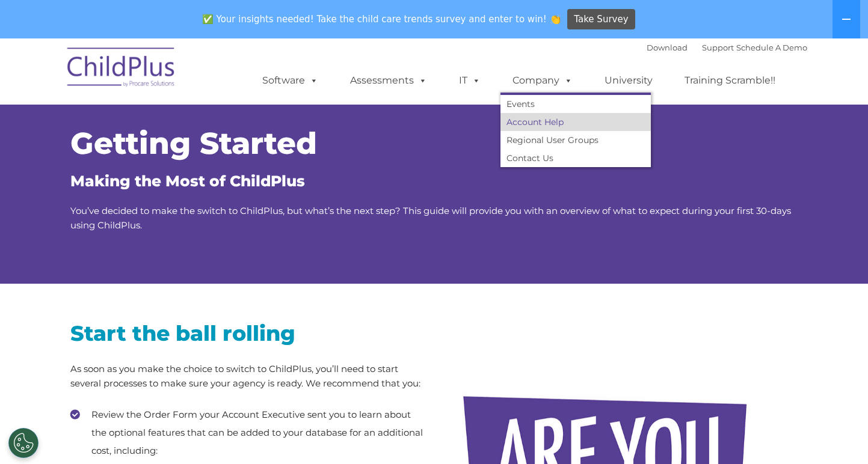 The image size is (868, 464). Describe the element at coordinates (771, 47) in the screenshot. I see `a: Schedule A Demo` at that location.